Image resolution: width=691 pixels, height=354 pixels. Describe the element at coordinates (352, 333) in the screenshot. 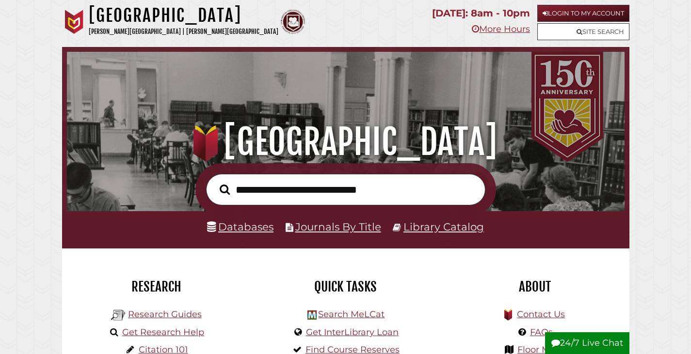

I see `a: Get InterLibrary Loan` at that location.